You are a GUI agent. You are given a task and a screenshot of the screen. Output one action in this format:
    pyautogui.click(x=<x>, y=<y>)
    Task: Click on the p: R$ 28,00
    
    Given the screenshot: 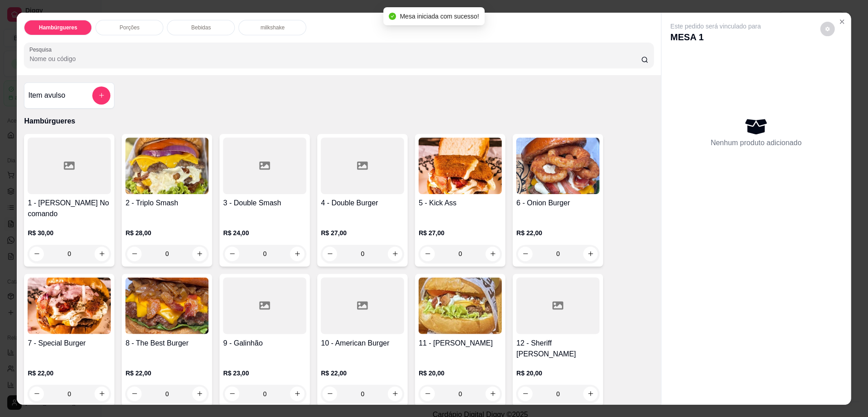 What is the action you would take?
    pyautogui.click(x=167, y=233)
    